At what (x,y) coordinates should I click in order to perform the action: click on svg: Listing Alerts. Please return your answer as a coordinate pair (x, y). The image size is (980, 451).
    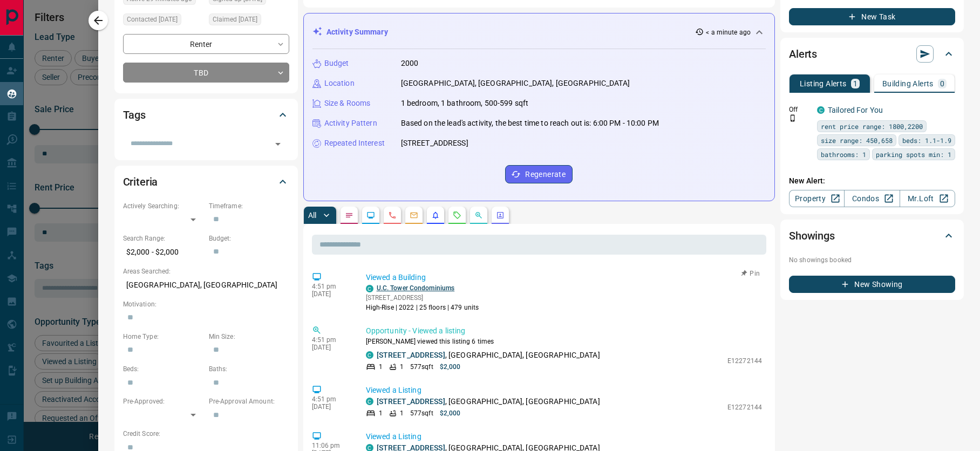
    Looking at the image, I should click on (435, 215).